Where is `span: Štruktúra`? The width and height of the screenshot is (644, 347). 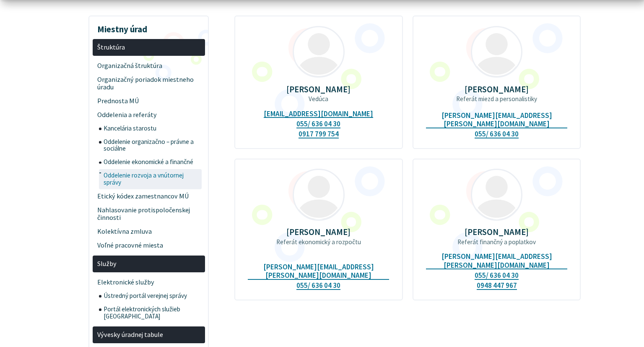
span: Štruktúra is located at coordinates (148, 47).